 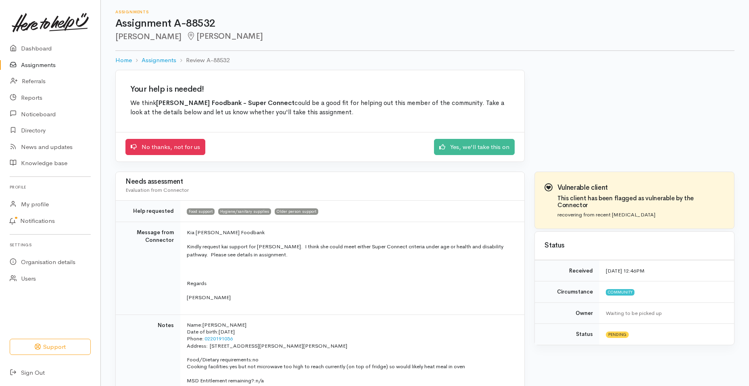 I want to click on span: no, so click(x=255, y=359).